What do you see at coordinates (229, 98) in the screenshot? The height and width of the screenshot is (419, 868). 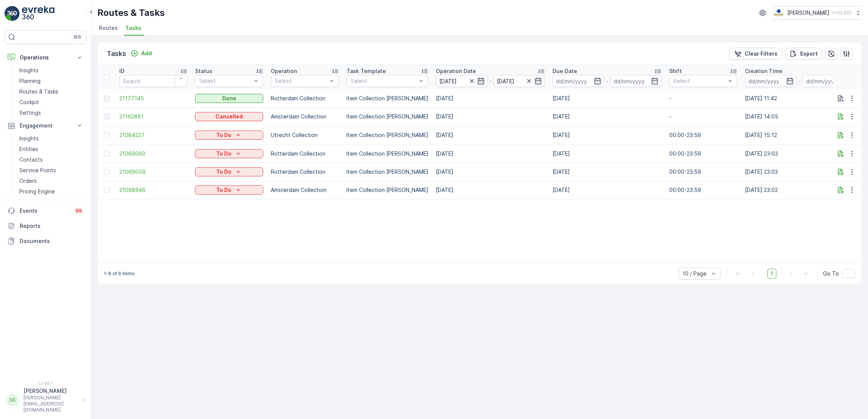 I see `button: Done` at bounding box center [229, 98].